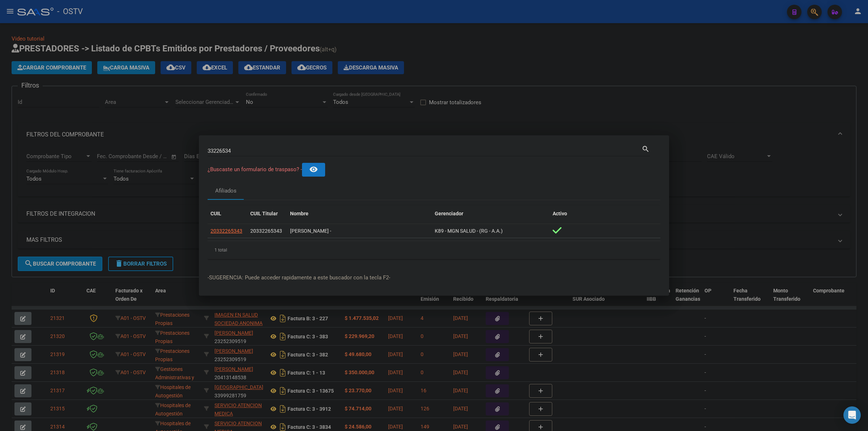  I want to click on mat-icon: search, so click(646, 148).